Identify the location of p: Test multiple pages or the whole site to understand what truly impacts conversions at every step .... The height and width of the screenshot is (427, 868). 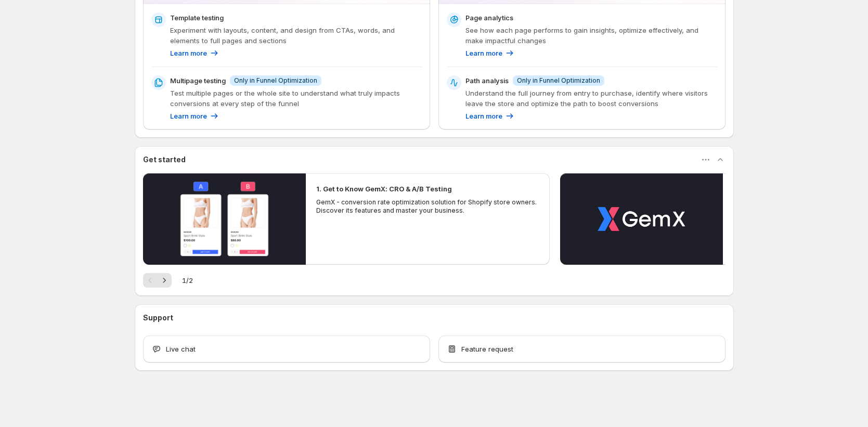
(296, 98).